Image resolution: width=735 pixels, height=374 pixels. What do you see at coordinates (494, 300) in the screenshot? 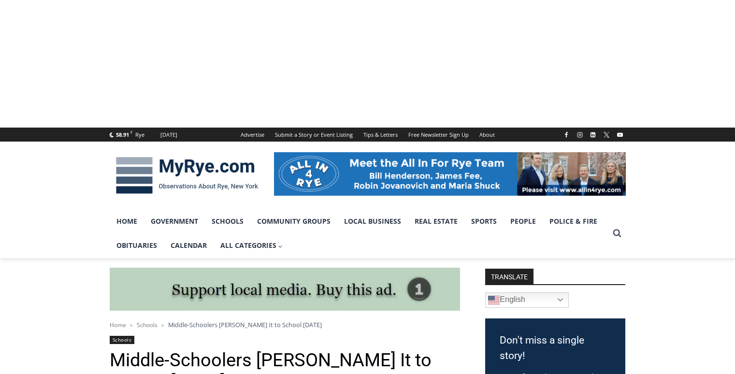
I see `img: en` at bounding box center [494, 300].